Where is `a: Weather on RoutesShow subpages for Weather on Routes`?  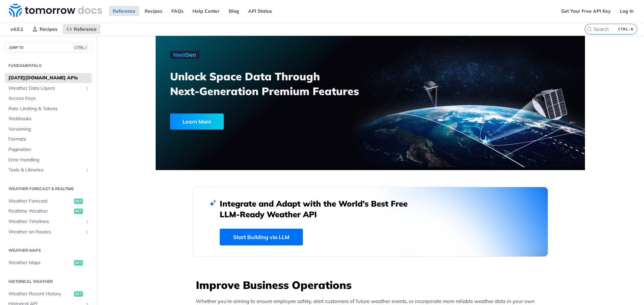 a: Weather on RoutesShow subpages for Weather on Routes is located at coordinates (49, 232).